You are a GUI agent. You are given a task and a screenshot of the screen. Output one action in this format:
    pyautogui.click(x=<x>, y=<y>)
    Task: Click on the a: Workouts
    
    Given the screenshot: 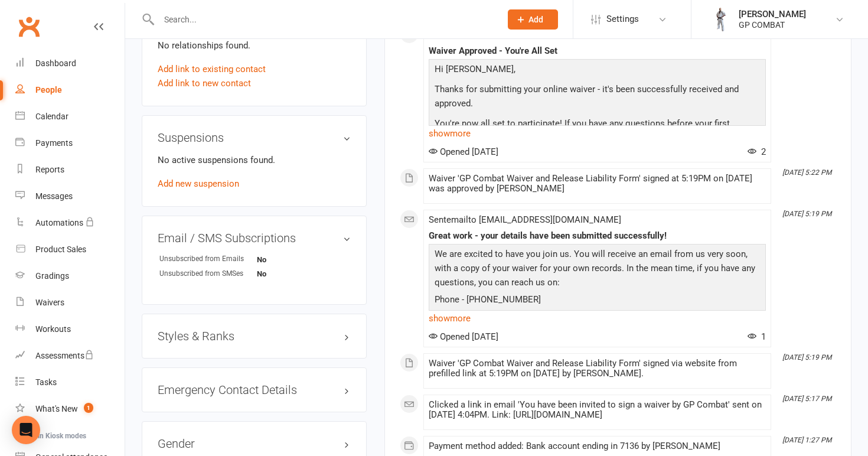 What is the action you would take?
    pyautogui.click(x=70, y=329)
    